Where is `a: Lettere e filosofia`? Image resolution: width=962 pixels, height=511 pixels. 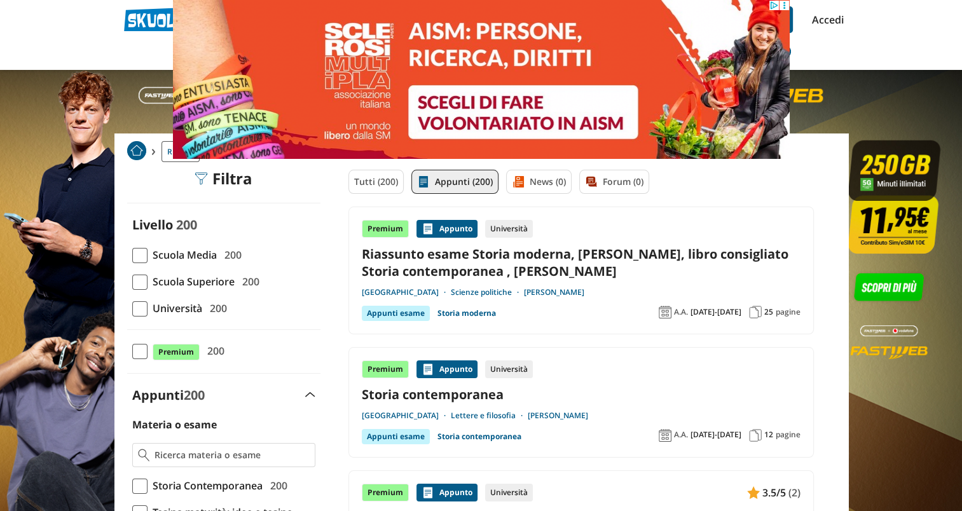 a: Lettere e filosofia is located at coordinates (489, 416).